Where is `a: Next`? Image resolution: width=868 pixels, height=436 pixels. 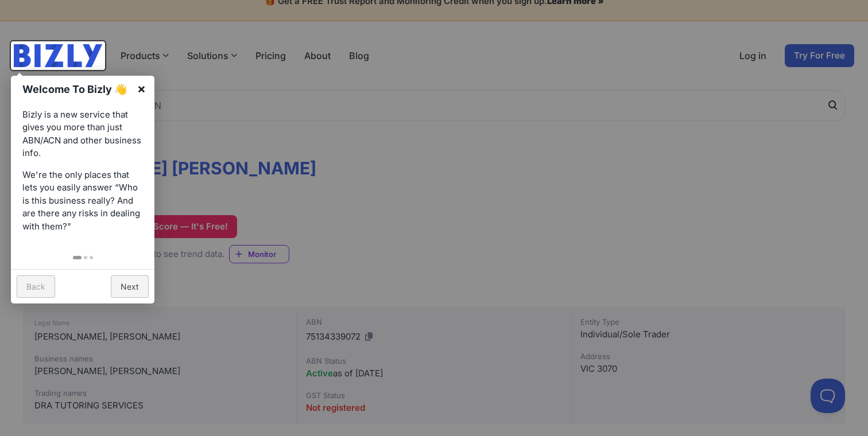 a: Next is located at coordinates (130, 286).